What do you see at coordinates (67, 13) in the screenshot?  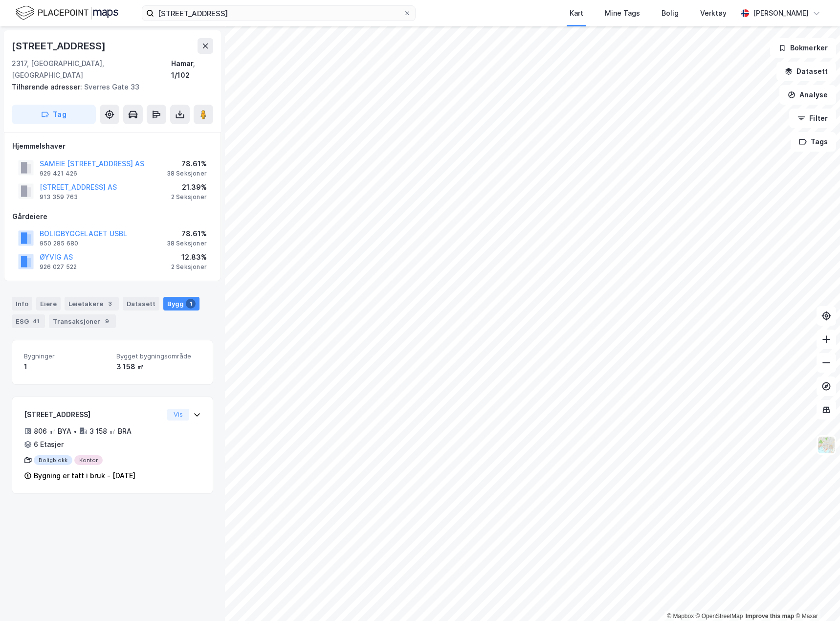 I see `img: logo.f888ab2527a4732fd821a326f86c7f29.svg` at bounding box center [67, 13].